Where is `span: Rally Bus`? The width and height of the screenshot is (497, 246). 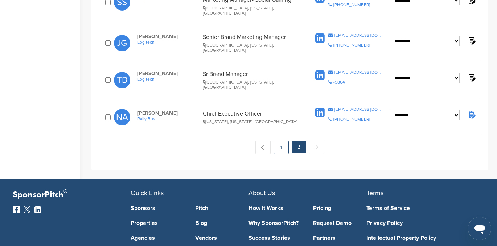
span: Rally Bus is located at coordinates (168, 119).